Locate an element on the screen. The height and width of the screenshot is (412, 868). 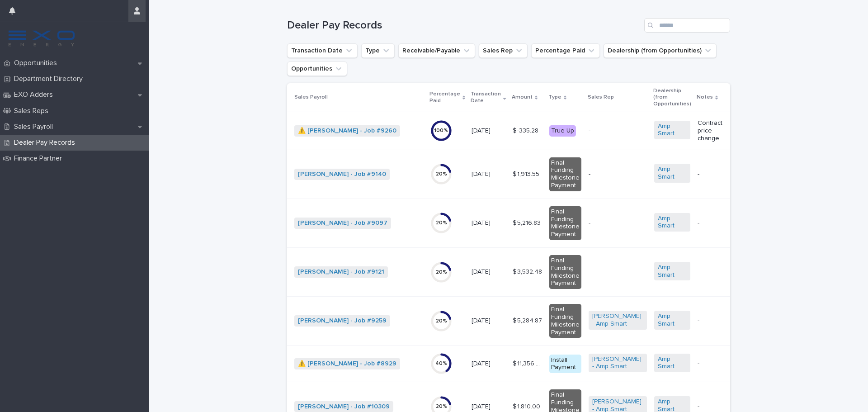
img: FKS5r6ZBThi8E5hshIGi is located at coordinates (41, 38).